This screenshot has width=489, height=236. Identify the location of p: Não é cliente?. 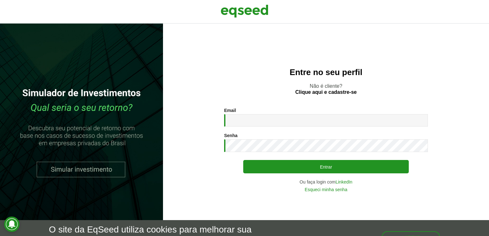
(326, 89).